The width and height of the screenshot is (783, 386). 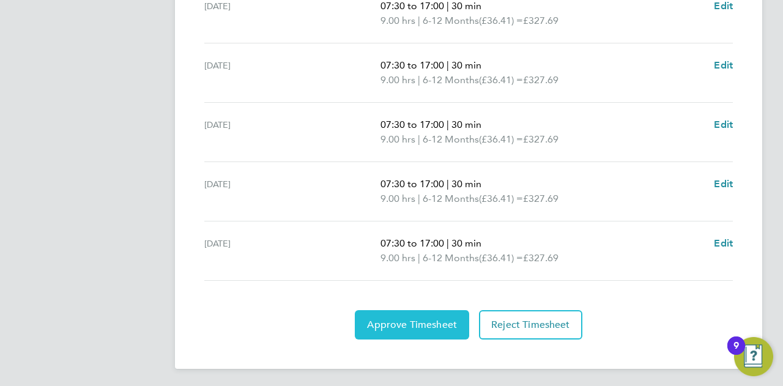 I want to click on button: Open Resource Center, 9 new notifications, so click(x=754, y=357).